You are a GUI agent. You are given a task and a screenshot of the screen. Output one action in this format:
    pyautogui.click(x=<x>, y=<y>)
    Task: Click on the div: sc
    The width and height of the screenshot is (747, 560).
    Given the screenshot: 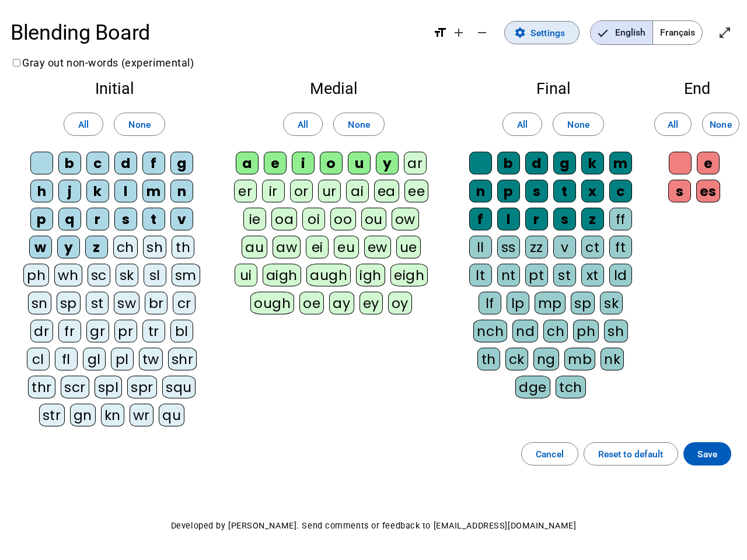 What is the action you would take?
    pyautogui.click(x=99, y=275)
    